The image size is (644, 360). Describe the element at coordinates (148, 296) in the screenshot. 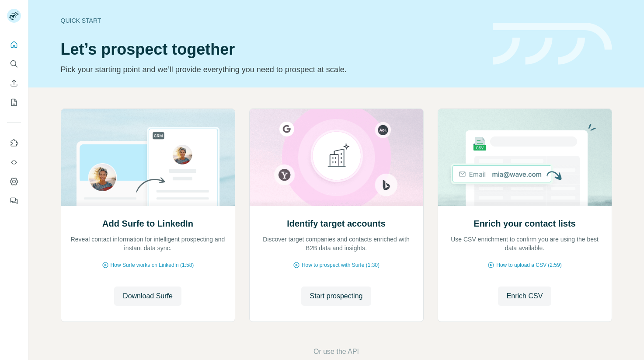

I see `button: Download Surfe` at that location.